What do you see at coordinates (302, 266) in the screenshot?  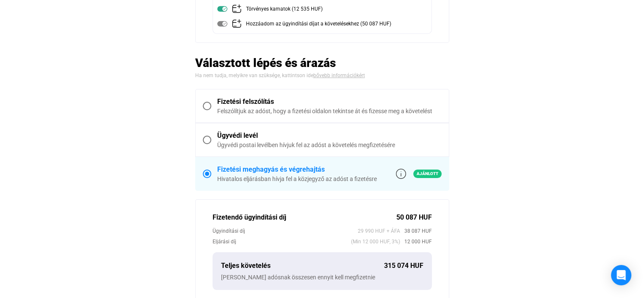 I see `div: Teljes követelés` at bounding box center [302, 266].